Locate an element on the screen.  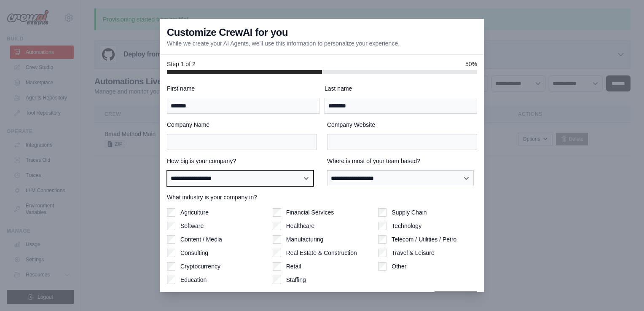
label: Consulting is located at coordinates (194, 253).